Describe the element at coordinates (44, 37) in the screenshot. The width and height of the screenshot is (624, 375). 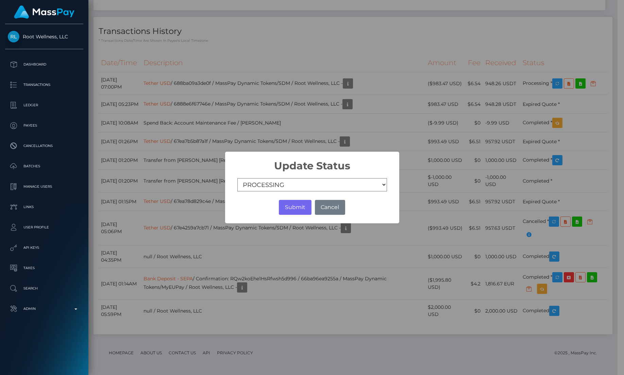
I see `span: Root Wellness, LLC` at that location.